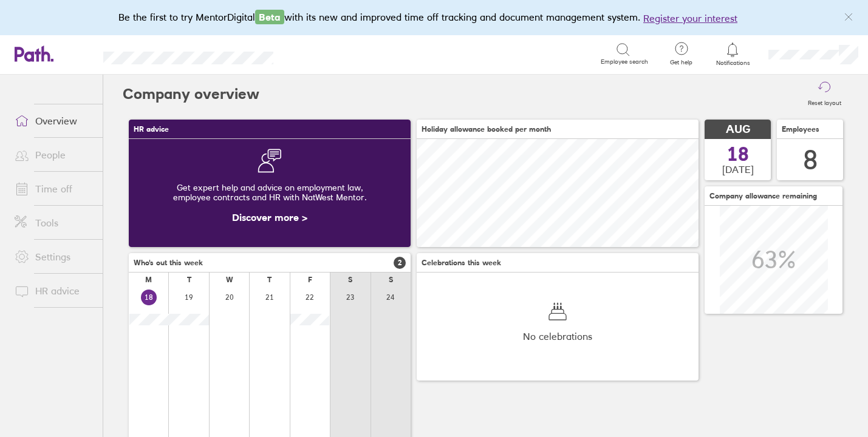  What do you see at coordinates (53, 257) in the screenshot?
I see `a: Settings` at bounding box center [53, 257].